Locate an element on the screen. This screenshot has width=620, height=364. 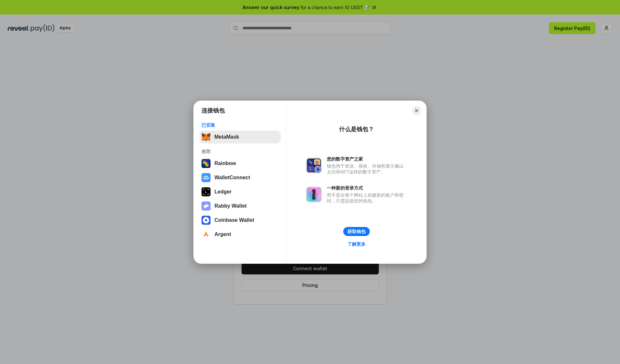
button: WalletConnect is located at coordinates (240, 178).